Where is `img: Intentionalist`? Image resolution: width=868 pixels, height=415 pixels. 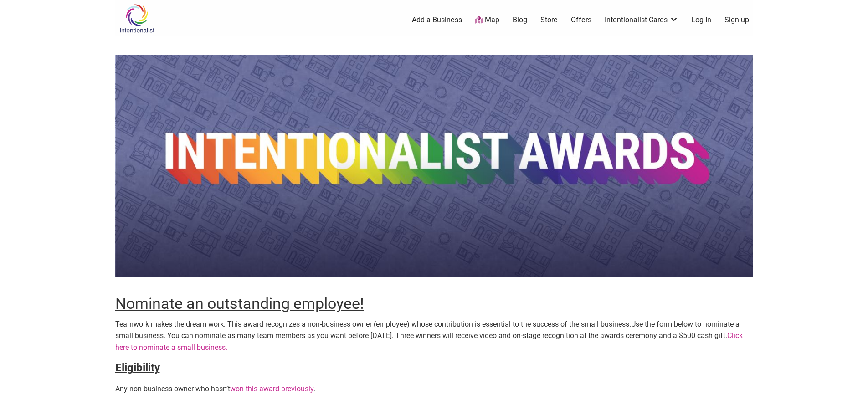
img: Intentionalist is located at coordinates (136, 18).